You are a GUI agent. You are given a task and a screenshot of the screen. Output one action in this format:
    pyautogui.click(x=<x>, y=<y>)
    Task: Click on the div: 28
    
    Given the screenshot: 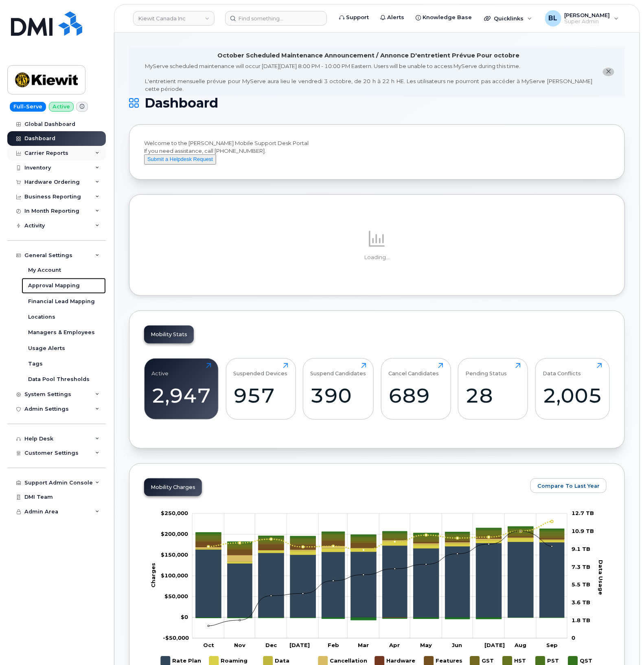 What is the action you would take?
    pyautogui.click(x=493, y=395)
    